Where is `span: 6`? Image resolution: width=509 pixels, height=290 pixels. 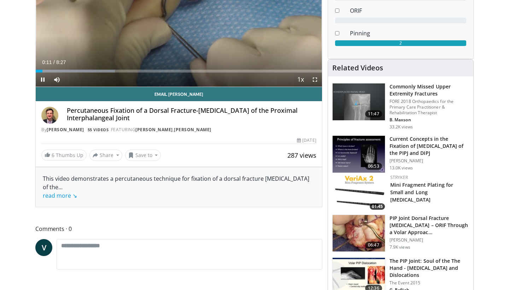
span: 6 is located at coordinates (53, 155).